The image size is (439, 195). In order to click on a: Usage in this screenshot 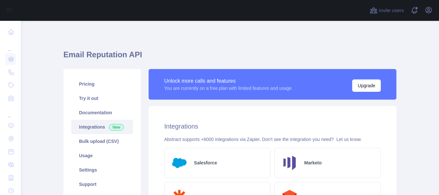, I will do `click(102, 156)`.